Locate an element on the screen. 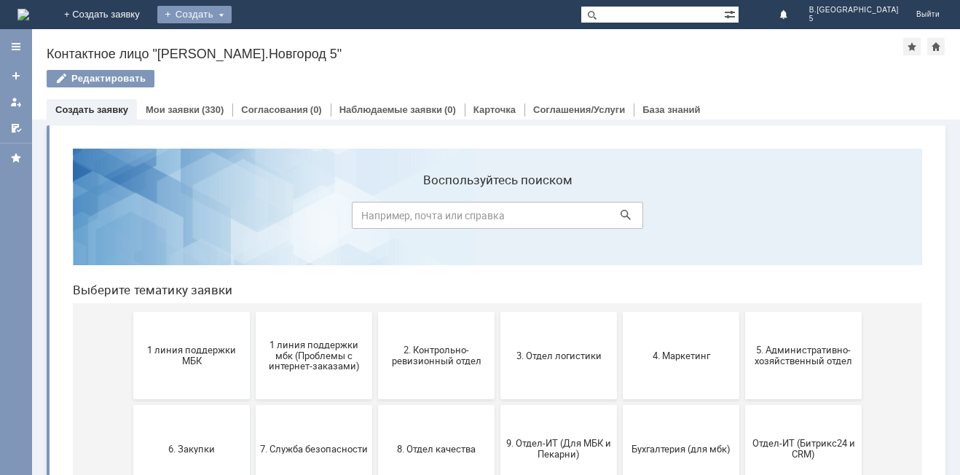 The width and height of the screenshot is (960, 475). button: 9. Отдел-ИТ (Для МБК и Пекарни) is located at coordinates (497, 312).